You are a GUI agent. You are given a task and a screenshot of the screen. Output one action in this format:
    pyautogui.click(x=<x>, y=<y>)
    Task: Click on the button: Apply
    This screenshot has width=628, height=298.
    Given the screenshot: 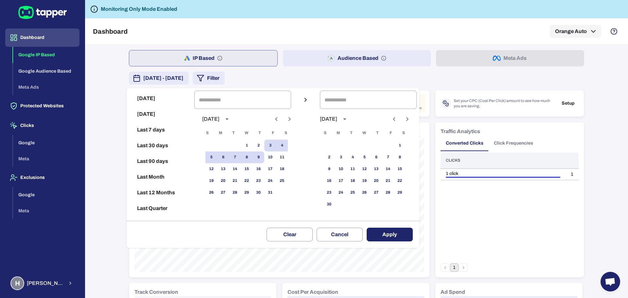 What is the action you would take?
    pyautogui.click(x=389, y=234)
    